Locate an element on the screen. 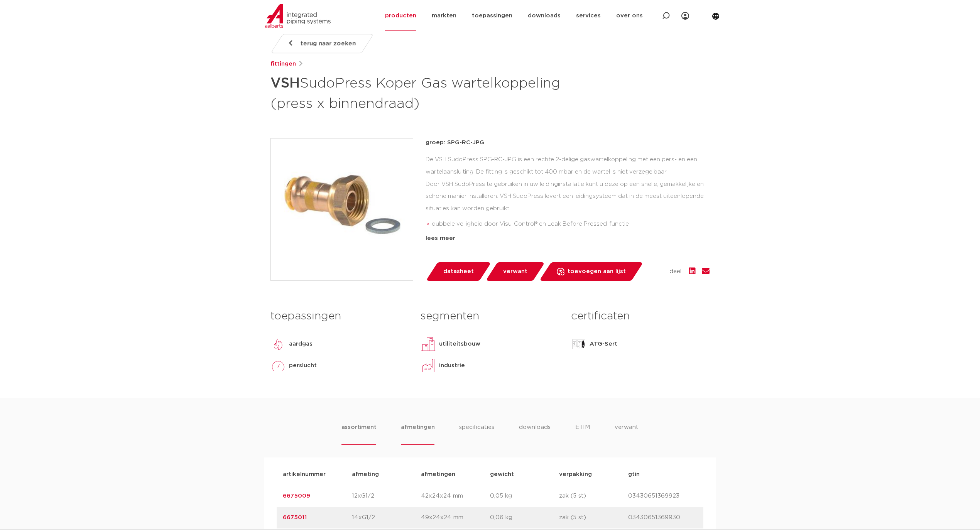 This screenshot has height=530, width=980. img: Product Image for VSH SudoPress Koper Gas wartelkoppeling (press x binnendraad) is located at coordinates (342, 210).